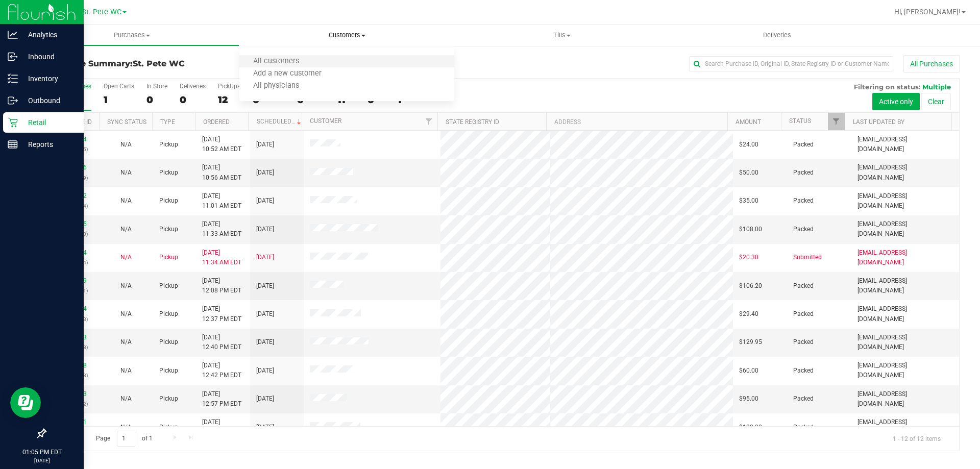 This screenshot has height=469, width=980. I want to click on span: $108.00, so click(750, 229).